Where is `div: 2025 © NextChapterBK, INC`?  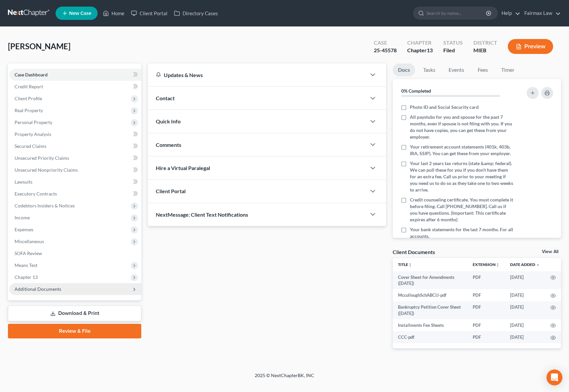
div: 2025 © NextChapterBK, INC is located at coordinates (284, 378).